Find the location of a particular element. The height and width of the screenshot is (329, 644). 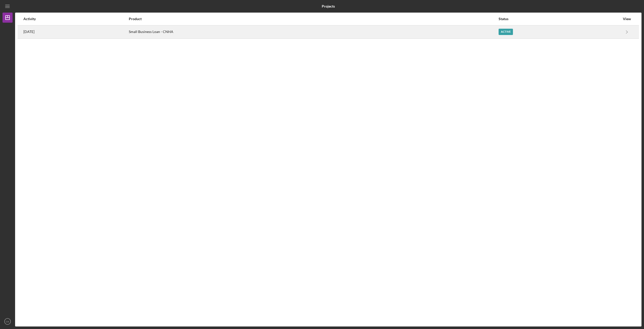

div: Active is located at coordinates (506, 32).